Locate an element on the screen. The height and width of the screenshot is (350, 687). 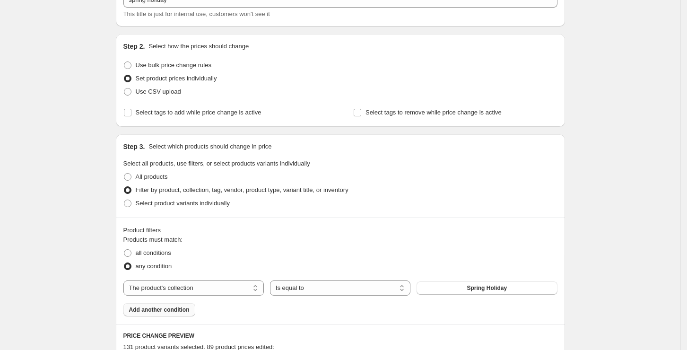
button: Spring Holiday is located at coordinates (487, 288).